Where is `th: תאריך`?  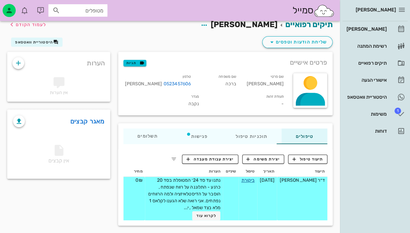
th: תאריך is located at coordinates (267, 172).